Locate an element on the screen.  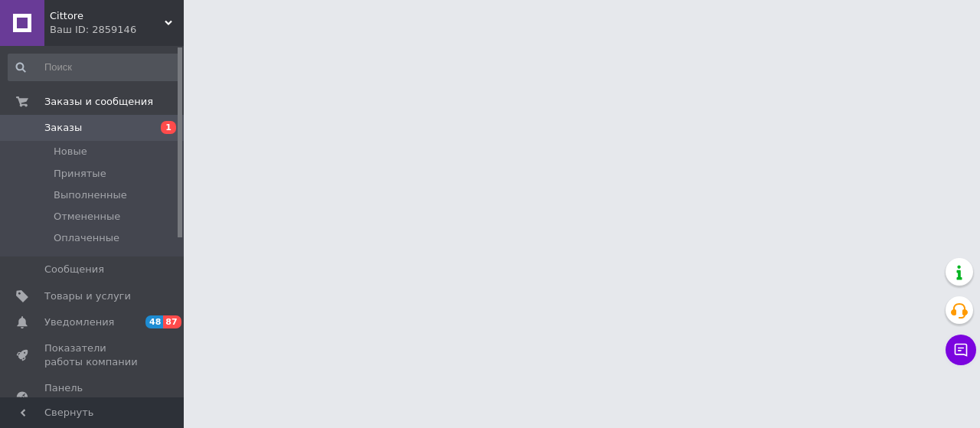
button: Чат с покупателем is located at coordinates (961, 350).